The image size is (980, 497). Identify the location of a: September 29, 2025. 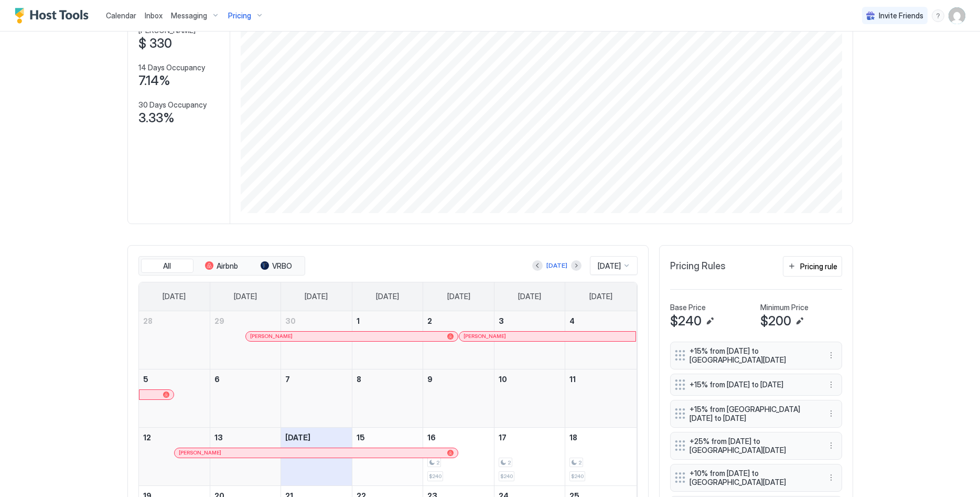
(246, 320).